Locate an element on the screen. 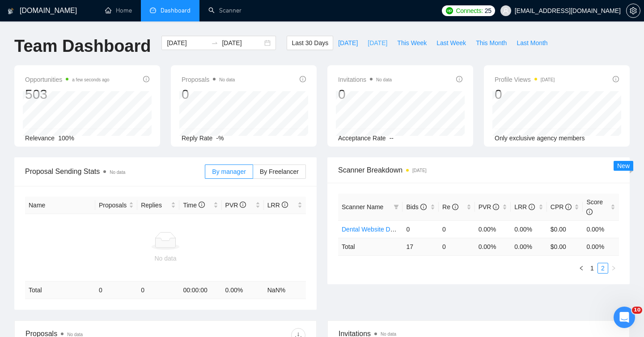 The height and width of the screenshot is (337, 644). span: CPR is located at coordinates (561, 207).